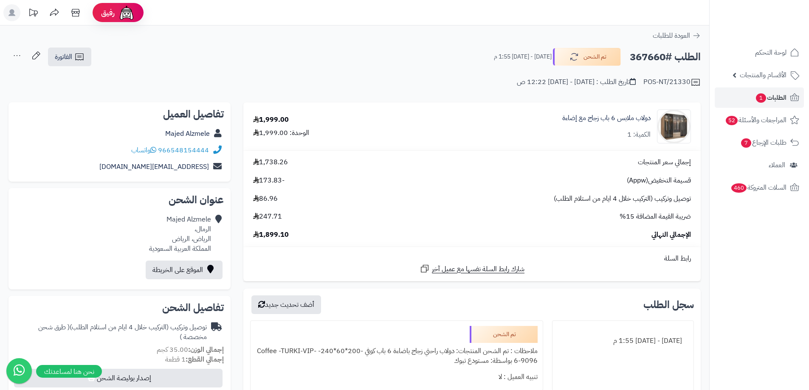 Image resolution: width=809 pixels, height=390 pixels. Describe the element at coordinates (108, 13) in the screenshot. I see `span: رفيق` at that location.